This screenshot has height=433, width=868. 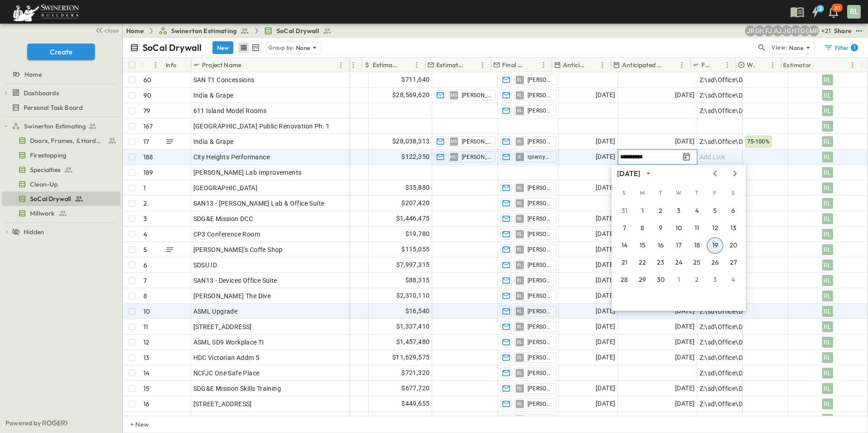 What do you see at coordinates (715, 228) in the screenshot?
I see `button: 12` at bounding box center [715, 228].